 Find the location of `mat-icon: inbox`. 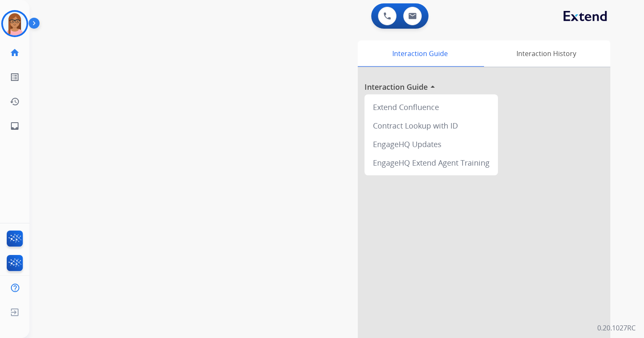

mat-icon: inbox is located at coordinates (15, 126).